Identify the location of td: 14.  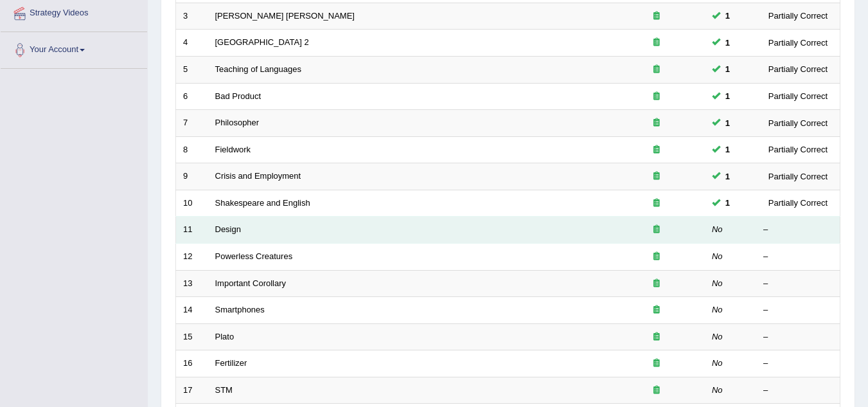
(192, 311).